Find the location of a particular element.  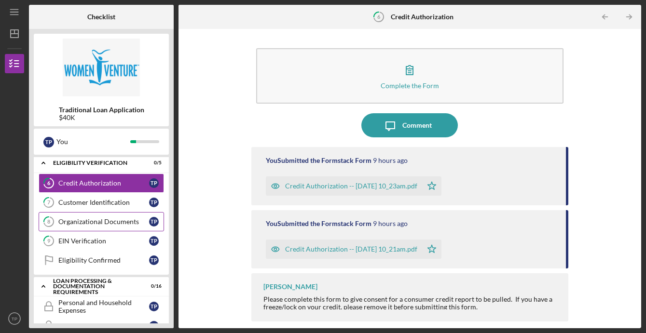

div: Comment is located at coordinates (417, 125).